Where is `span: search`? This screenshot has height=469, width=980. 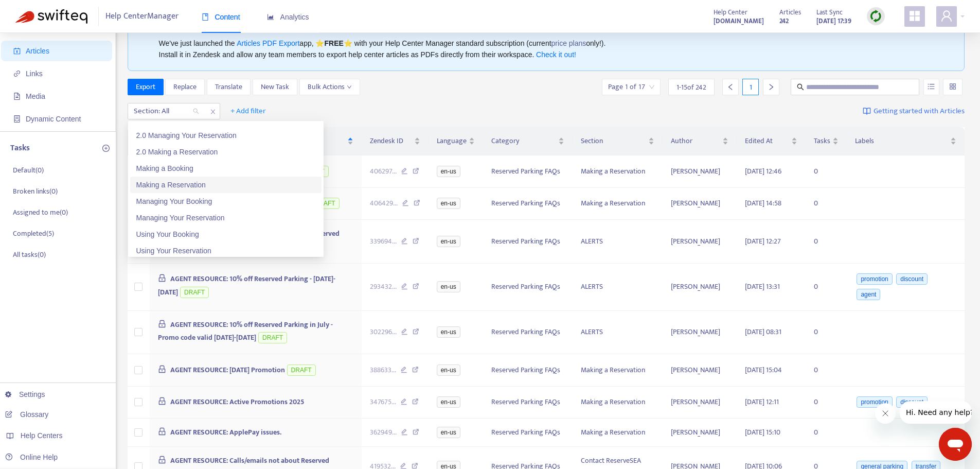
span: search is located at coordinates (800, 87).